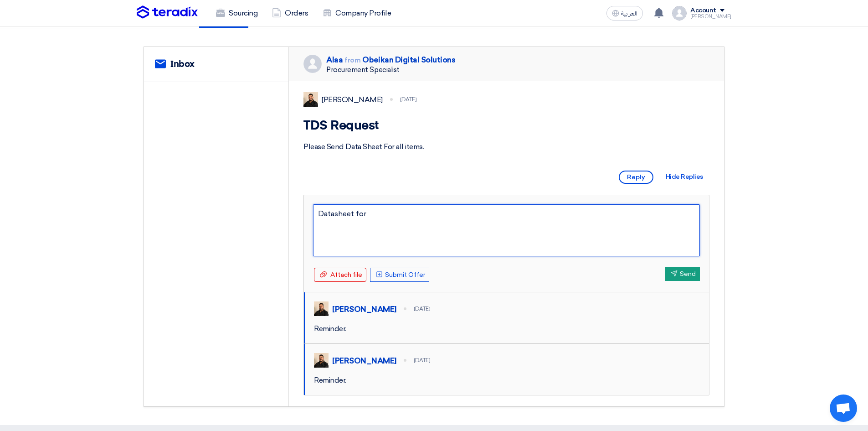 The width and height of the screenshot is (868, 431). I want to click on span: Reply, so click(636, 177).